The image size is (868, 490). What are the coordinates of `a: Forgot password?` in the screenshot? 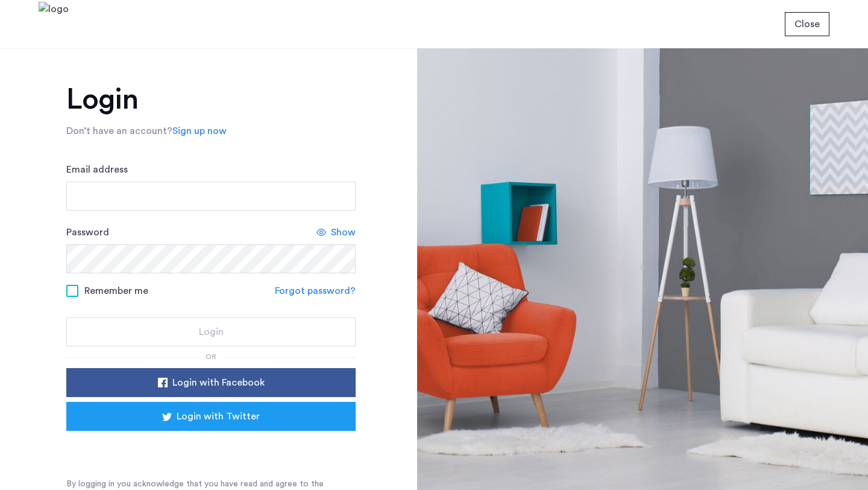 It's located at (315, 291).